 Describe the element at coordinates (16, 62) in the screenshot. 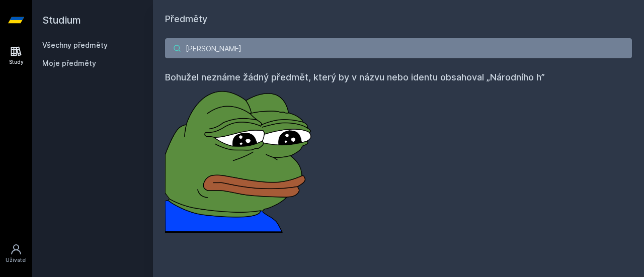

I see `div: Study` at that location.